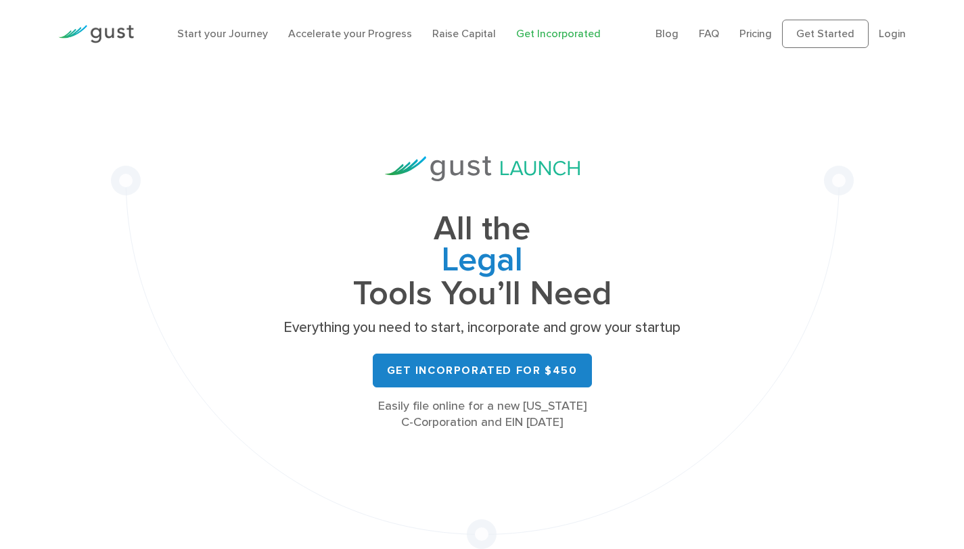 Image resolution: width=964 pixels, height=549 pixels. I want to click on a: Blog, so click(667, 33).